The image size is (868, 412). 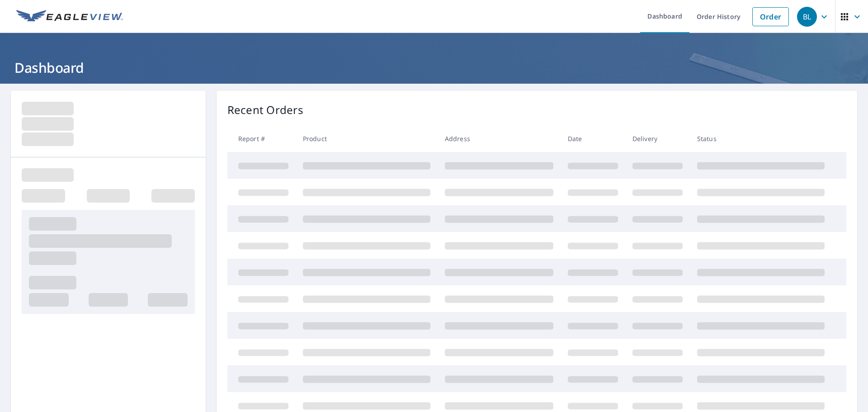 What do you see at coordinates (434, 68) in the screenshot?
I see `h1: Dashboard` at bounding box center [434, 68].